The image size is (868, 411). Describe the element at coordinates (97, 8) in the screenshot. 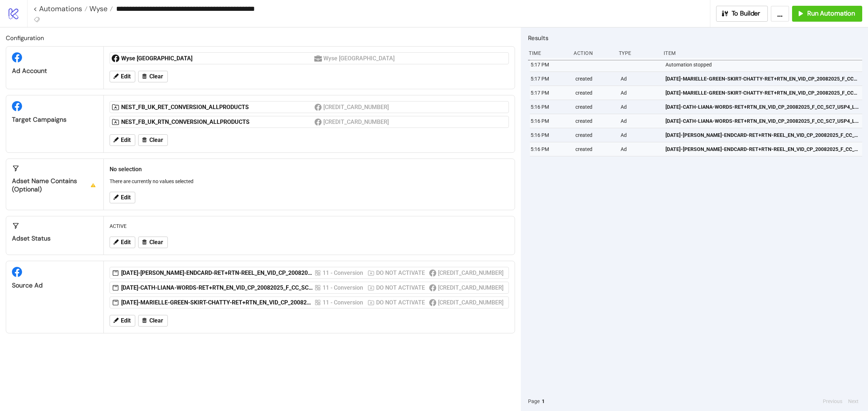

I see `span: Wyse` at that location.